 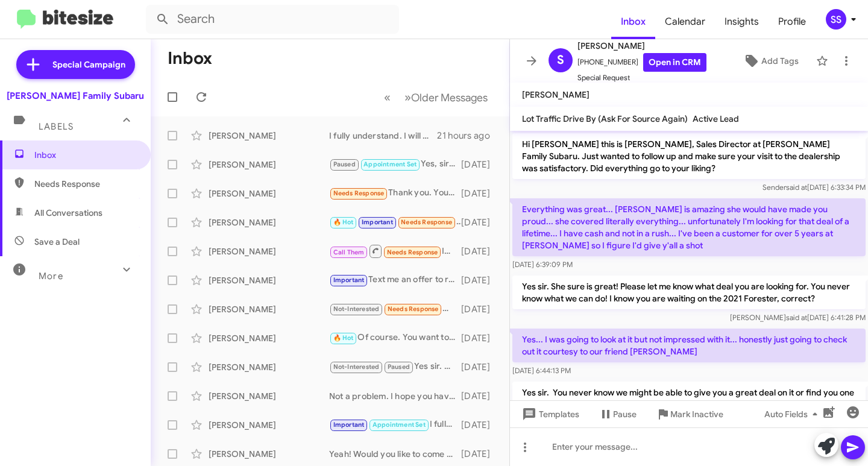 What do you see at coordinates (387, 97) in the screenshot?
I see `button: Previous` at bounding box center [387, 97].